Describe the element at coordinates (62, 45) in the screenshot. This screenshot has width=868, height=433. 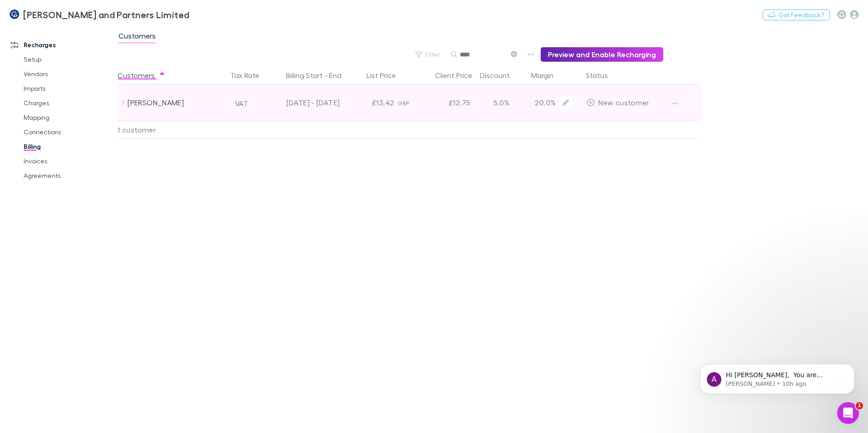
I see `a: Recharges` at that location.